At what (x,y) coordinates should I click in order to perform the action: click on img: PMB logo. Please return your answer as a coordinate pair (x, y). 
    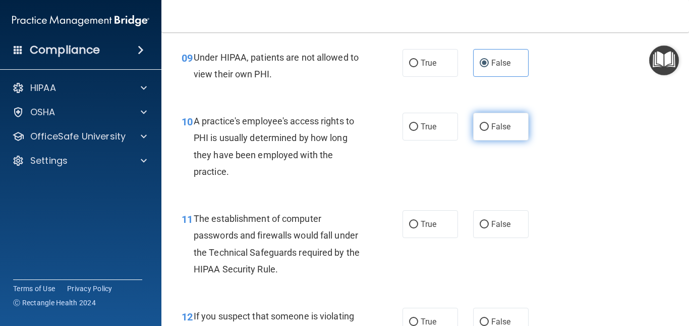
    Looking at the image, I should click on (81, 21).